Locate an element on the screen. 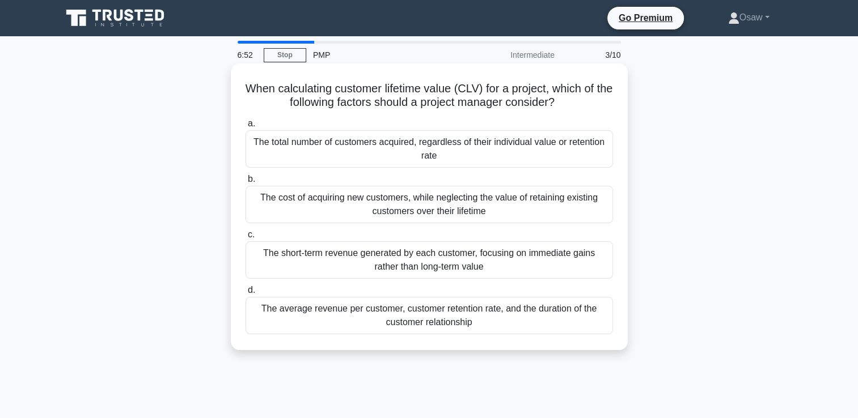 This screenshot has width=858, height=418. a: Stop is located at coordinates (285, 55).